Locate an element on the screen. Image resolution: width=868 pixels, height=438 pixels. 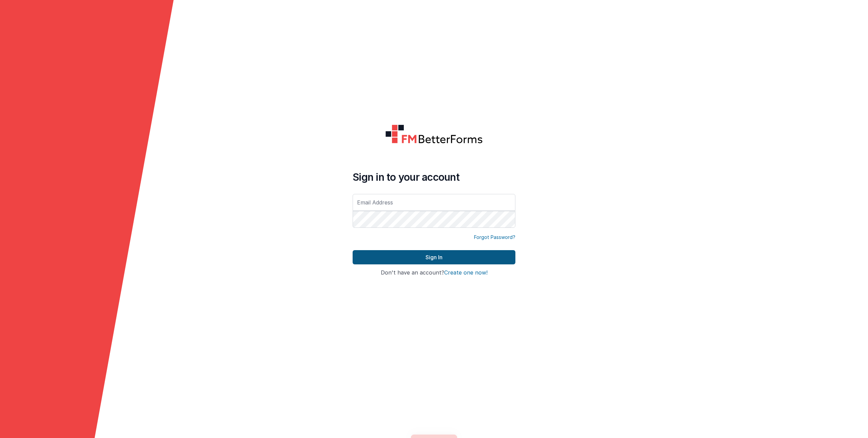
input: Email Address is located at coordinates (434, 203).